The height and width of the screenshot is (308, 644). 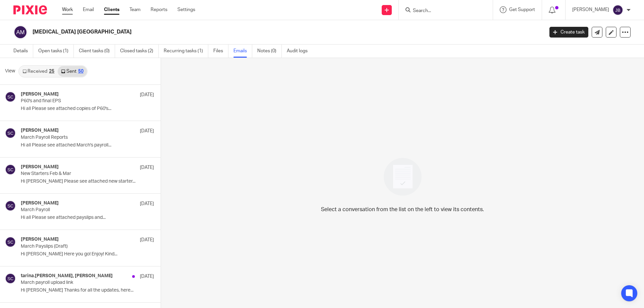 What do you see at coordinates (74, 137) in the screenshot?
I see `p: March Payroll Reports` at bounding box center [74, 137].